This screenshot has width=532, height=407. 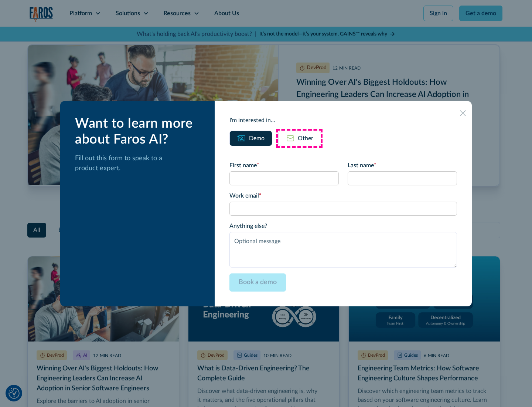 I want to click on label: First name, so click(x=284, y=165).